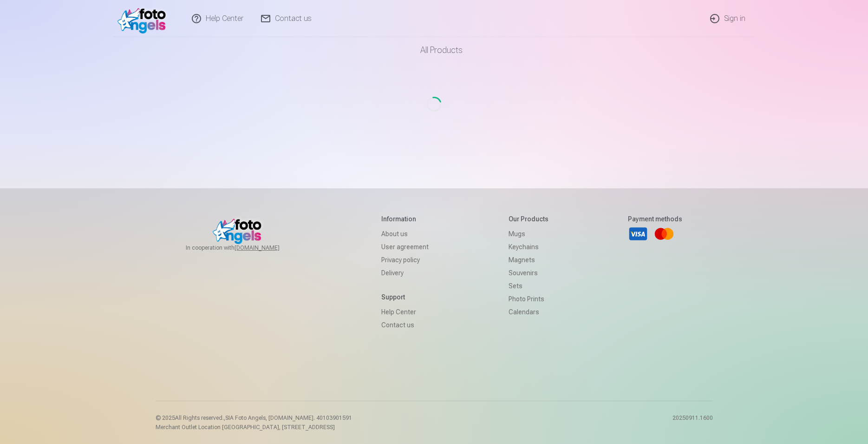  I want to click on a: Mastercard, so click(664, 234).